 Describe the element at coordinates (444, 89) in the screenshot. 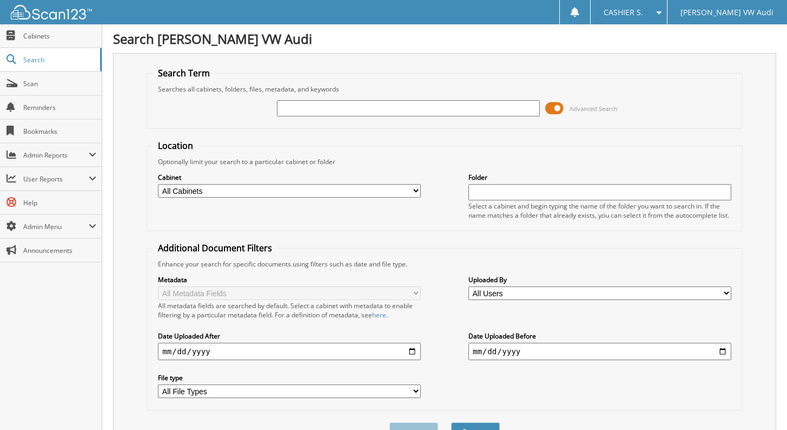

I see `div: Searches all cabinets, folders, files, metadata, and keywords` at that location.